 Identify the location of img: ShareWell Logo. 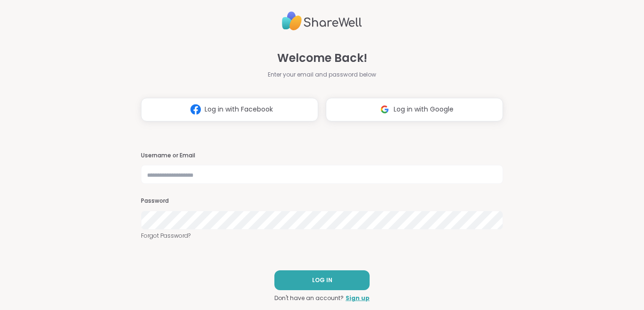
(322, 21).